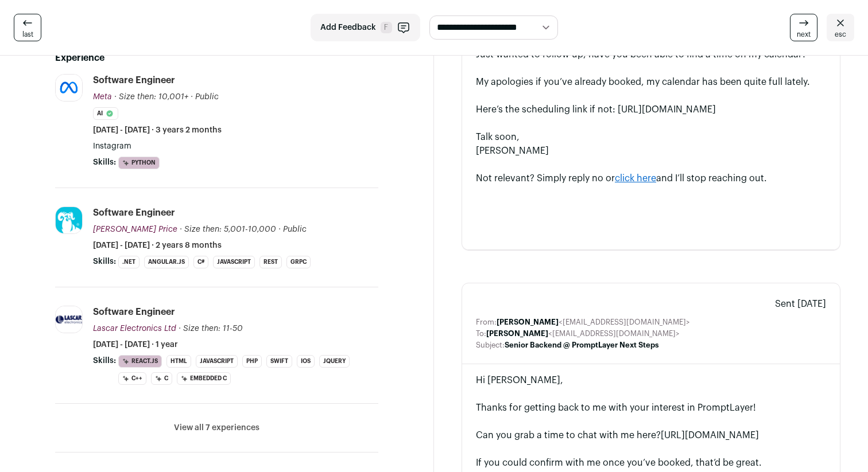 This screenshot has width=868, height=472. I want to click on span: Lascar Electronics Ltd, so click(134, 329).